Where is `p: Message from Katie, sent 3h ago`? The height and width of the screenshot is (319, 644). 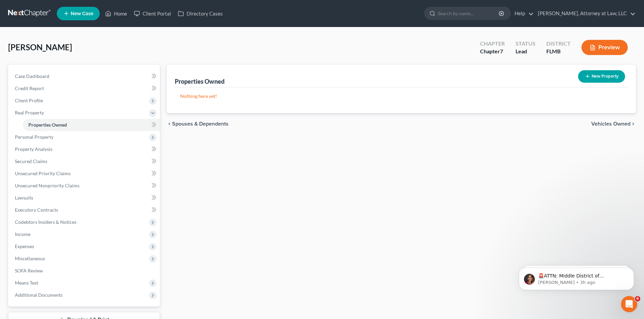 p: Message from Katie, sent 3h ago is located at coordinates (73, 29).